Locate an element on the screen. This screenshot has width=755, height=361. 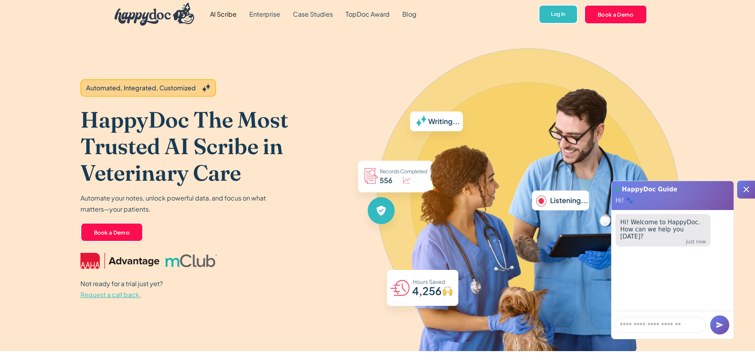
a: Log In is located at coordinates (558, 14).